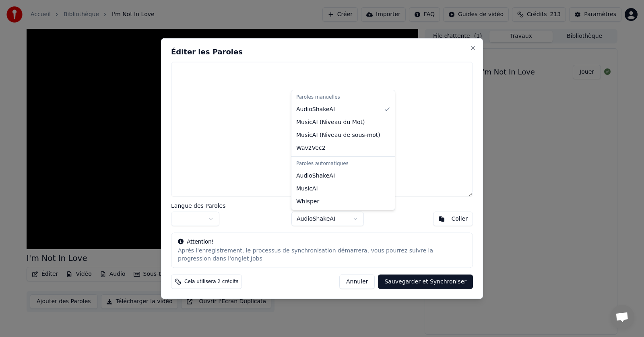  I want to click on span: Wav2Vec2, so click(311, 148).